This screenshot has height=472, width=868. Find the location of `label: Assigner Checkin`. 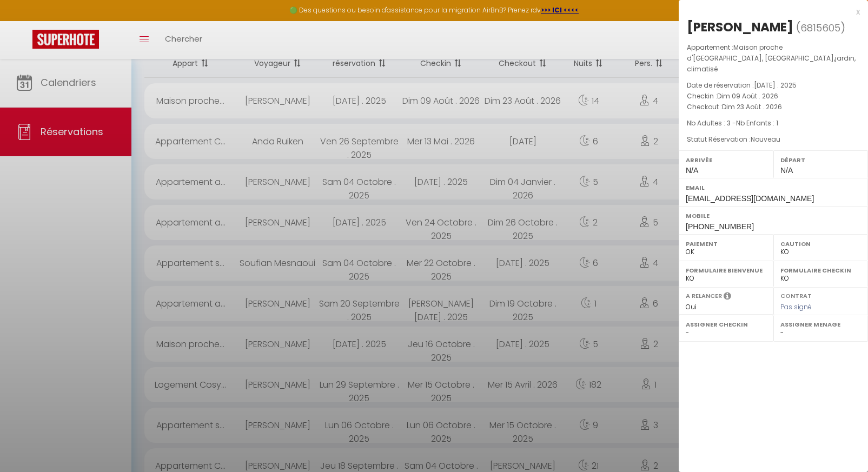

label: Assigner Checkin is located at coordinates (726, 325).